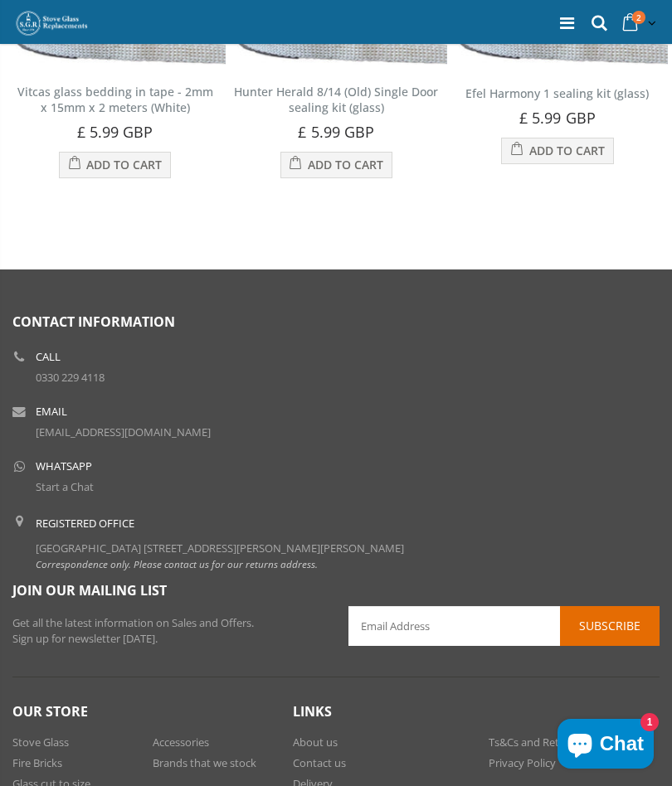  I want to click on span: Links, so click(312, 711).